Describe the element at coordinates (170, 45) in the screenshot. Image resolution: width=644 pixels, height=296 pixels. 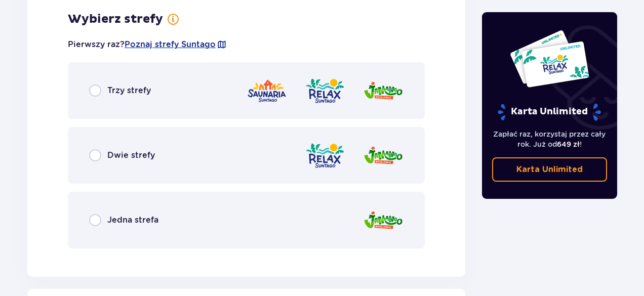
I see `span: Poznaj strefy Suntago` at that location.